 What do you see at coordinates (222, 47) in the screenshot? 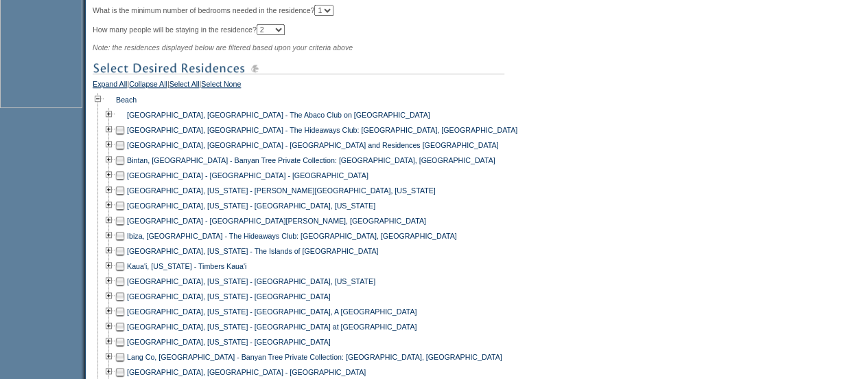
I see `span: Note: the residences displayed below are filtered based upon your criteria above` at bounding box center [222, 47].